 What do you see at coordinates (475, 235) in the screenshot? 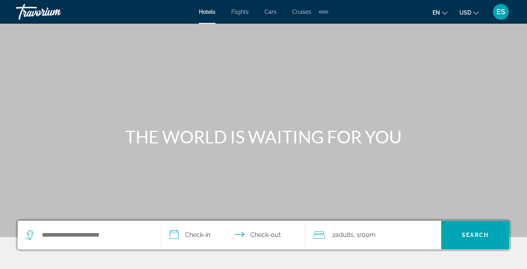
I see `button: Search` at bounding box center [475, 235].